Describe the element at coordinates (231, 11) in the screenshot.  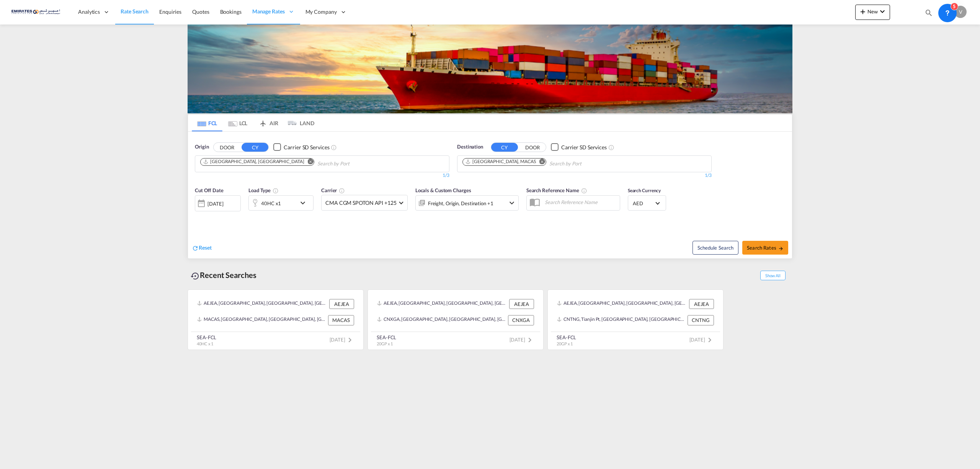
I see `span: Bookings` at that location.